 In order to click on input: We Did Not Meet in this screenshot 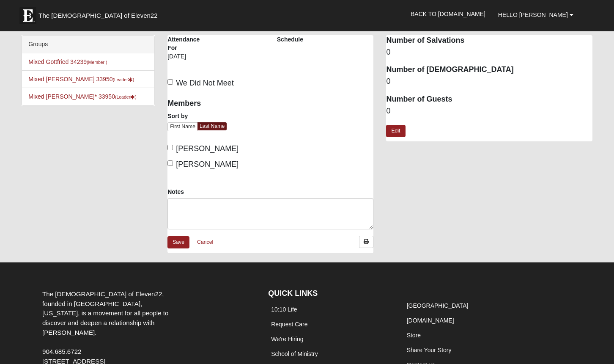, I will do `click(170, 81)`.